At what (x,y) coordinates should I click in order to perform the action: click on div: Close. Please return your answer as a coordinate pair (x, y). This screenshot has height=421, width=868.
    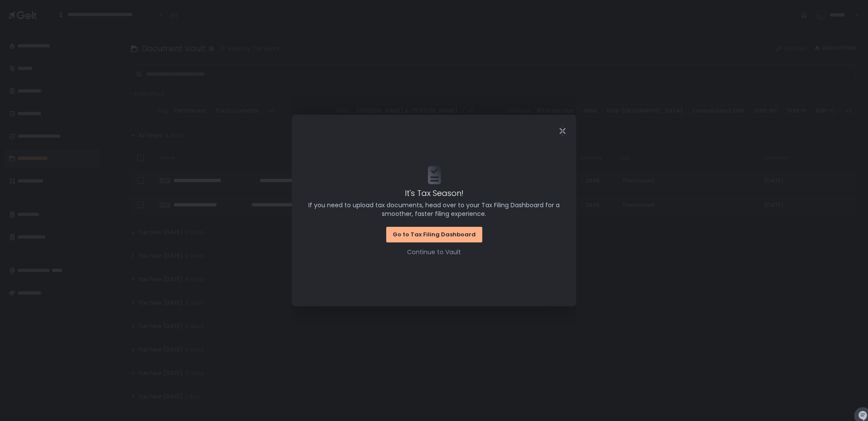
    Looking at the image, I should click on (562, 131).